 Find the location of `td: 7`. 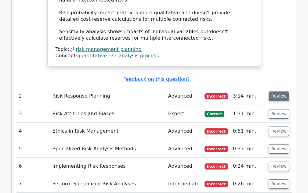

td: 7 is located at coordinates (33, 184).